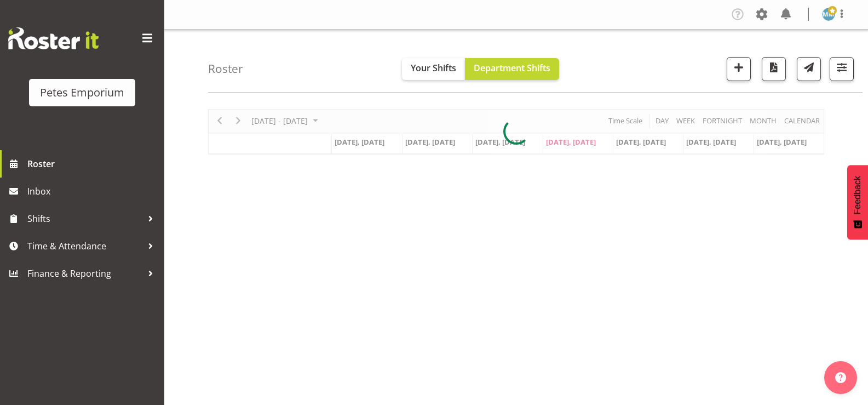  What do you see at coordinates (857, 202) in the screenshot?
I see `button: Feedback - Show survey` at bounding box center [857, 202].